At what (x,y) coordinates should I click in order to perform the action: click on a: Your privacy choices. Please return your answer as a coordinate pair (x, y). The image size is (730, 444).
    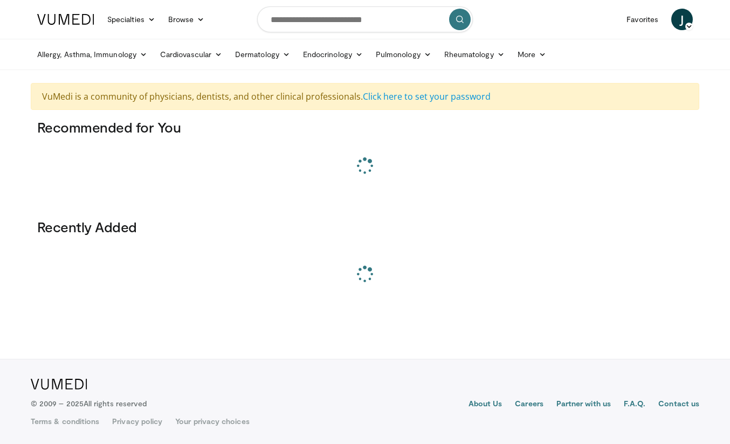
    Looking at the image, I should click on (212, 421).